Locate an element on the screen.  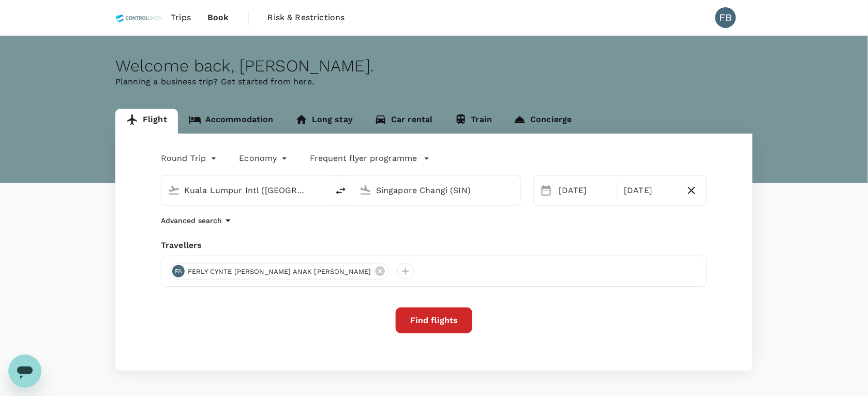
p: Planning a business trip? Get started from here. is located at coordinates (434, 82).